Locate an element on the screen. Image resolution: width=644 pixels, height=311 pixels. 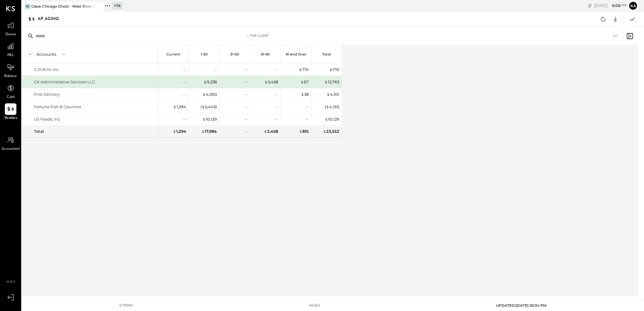
div: 67 is located at coordinates (305, 82).